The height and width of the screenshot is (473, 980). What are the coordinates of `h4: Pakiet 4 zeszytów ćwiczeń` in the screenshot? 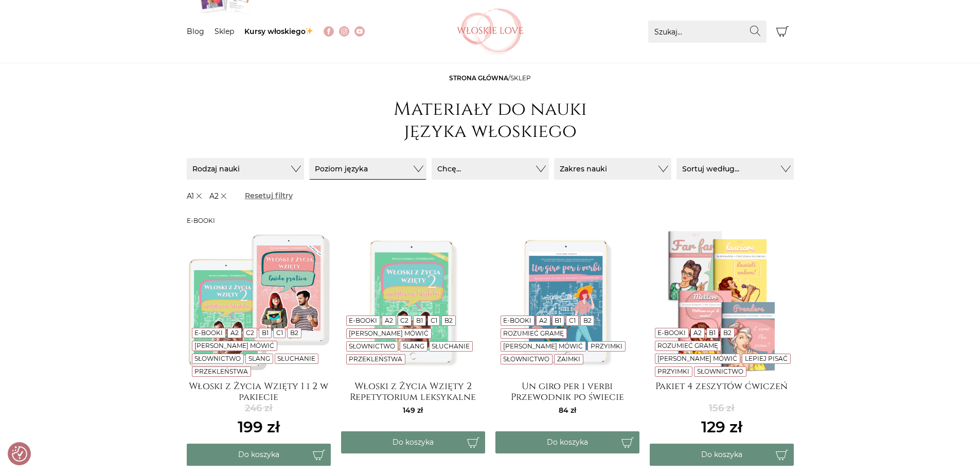 It's located at (722, 390).